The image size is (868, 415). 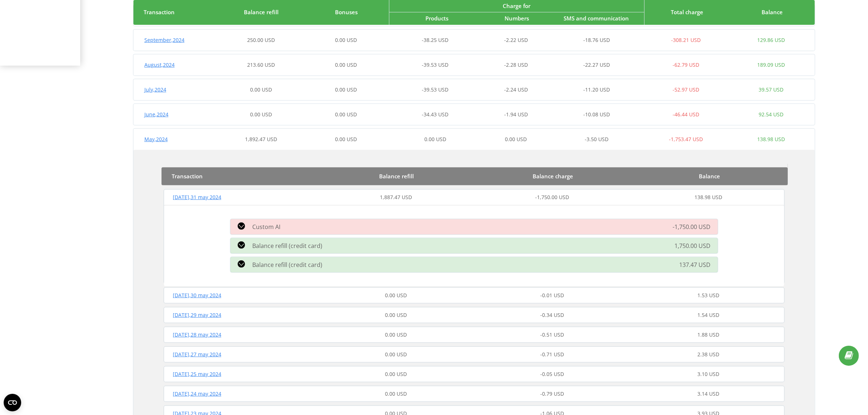 What do you see at coordinates (552, 354) in the screenshot?
I see `span: -0.71 USD` at bounding box center [552, 354].